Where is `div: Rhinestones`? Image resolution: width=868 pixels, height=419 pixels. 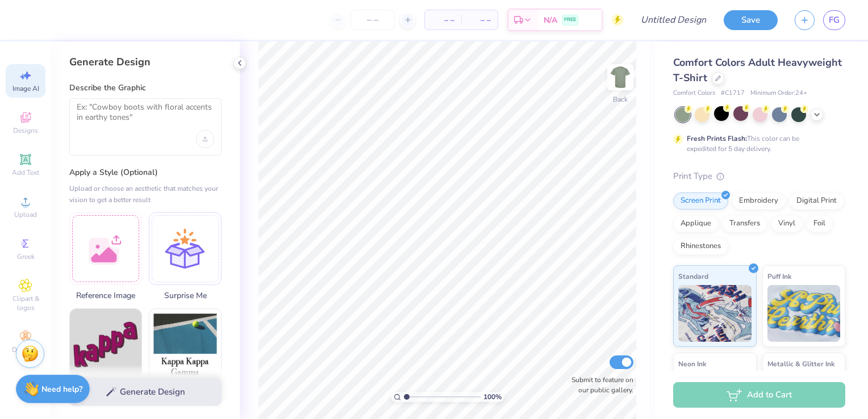
div: Rhinestones is located at coordinates (700, 247).